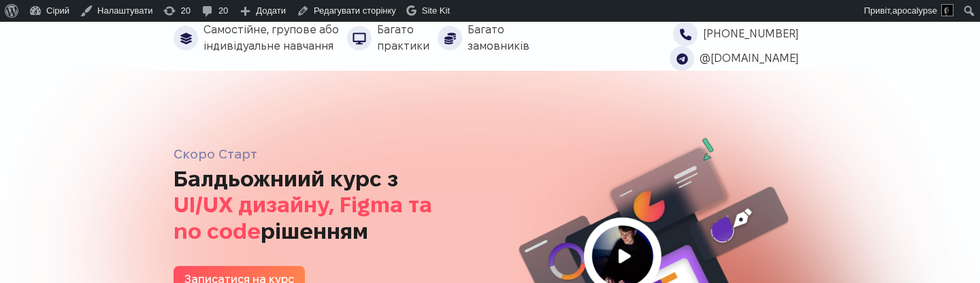 The image size is (980, 283). Describe the element at coordinates (435, 10) in the screenshot. I see `span: Site Kit` at that location.